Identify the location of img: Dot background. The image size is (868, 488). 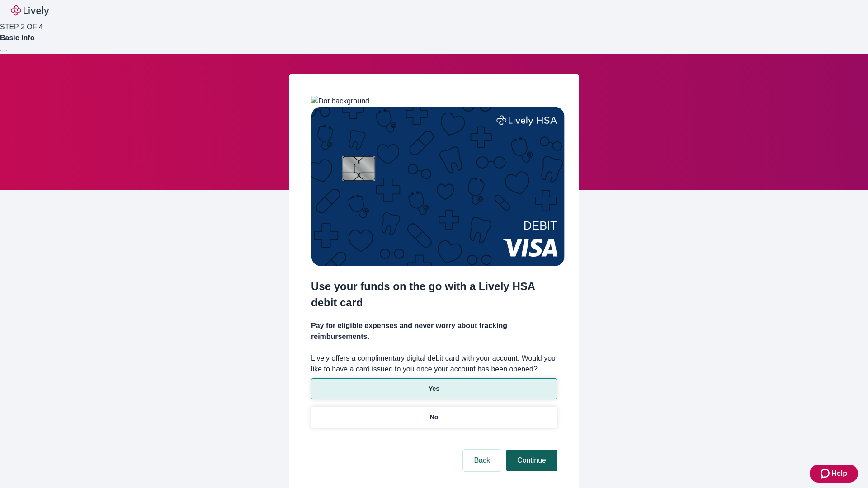
(340, 101).